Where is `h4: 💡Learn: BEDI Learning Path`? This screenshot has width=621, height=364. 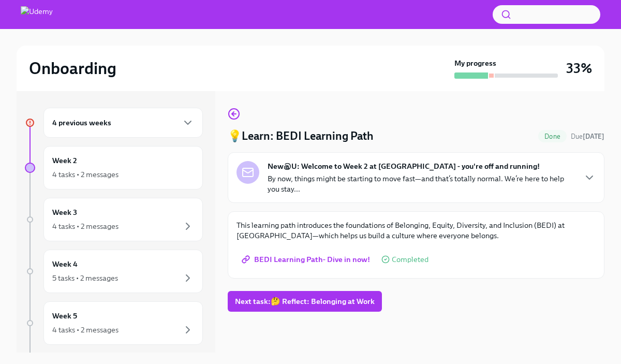 h4: 💡Learn: BEDI Learning Path is located at coordinates (300, 136).